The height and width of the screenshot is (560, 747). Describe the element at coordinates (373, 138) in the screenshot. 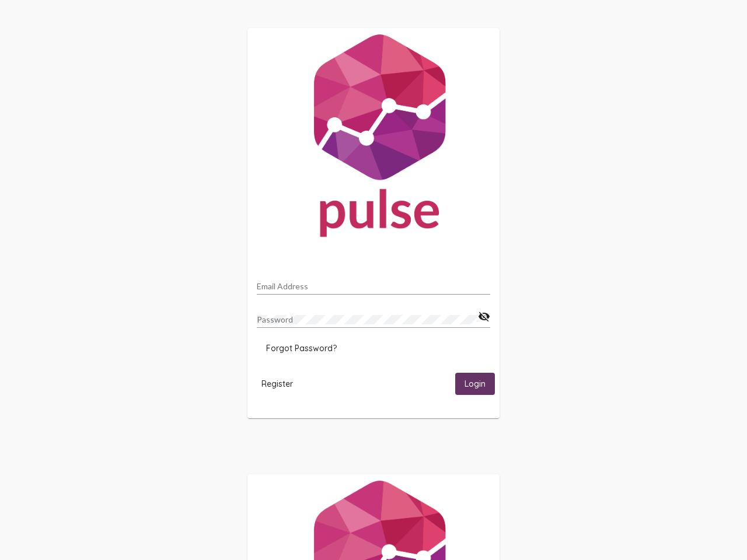

I see `img: Pulse For Good Logo` at that location.